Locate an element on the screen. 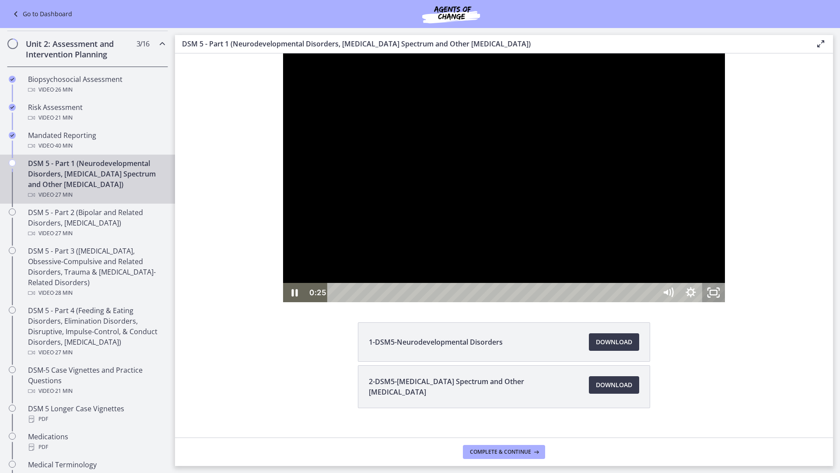  div: Mandated Reporting is located at coordinates (96, 140).